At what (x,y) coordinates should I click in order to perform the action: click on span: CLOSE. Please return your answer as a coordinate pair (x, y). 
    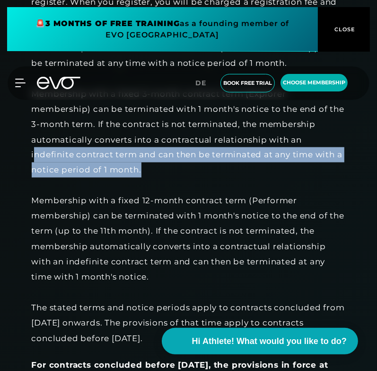
    Looking at the image, I should click on (344, 29).